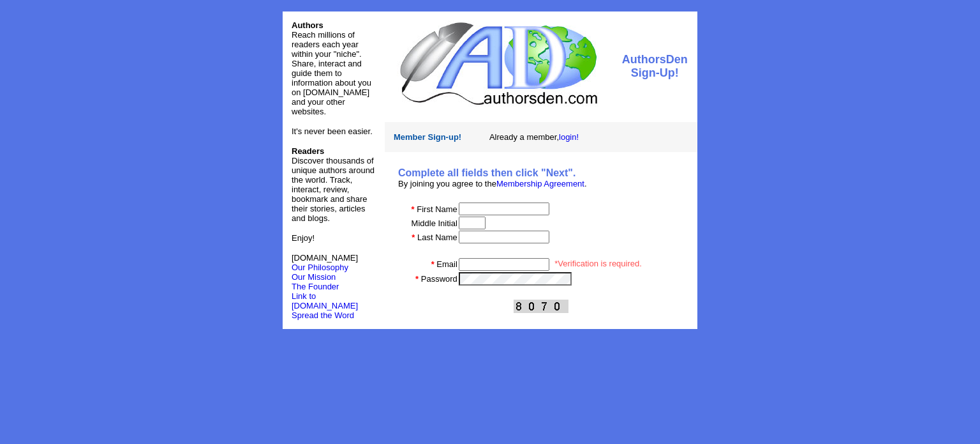 The width and height of the screenshot is (980, 444). I want to click on font: Email, so click(447, 264).